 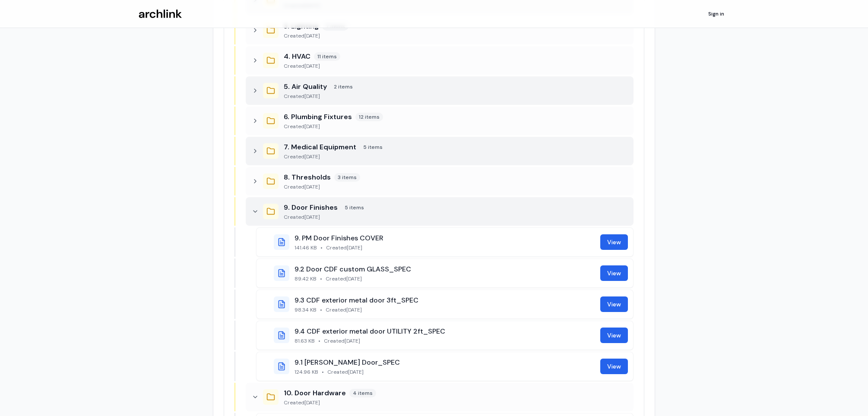 What do you see at coordinates (369, 117) in the screenshot?
I see `span: 12 items` at bounding box center [369, 117].